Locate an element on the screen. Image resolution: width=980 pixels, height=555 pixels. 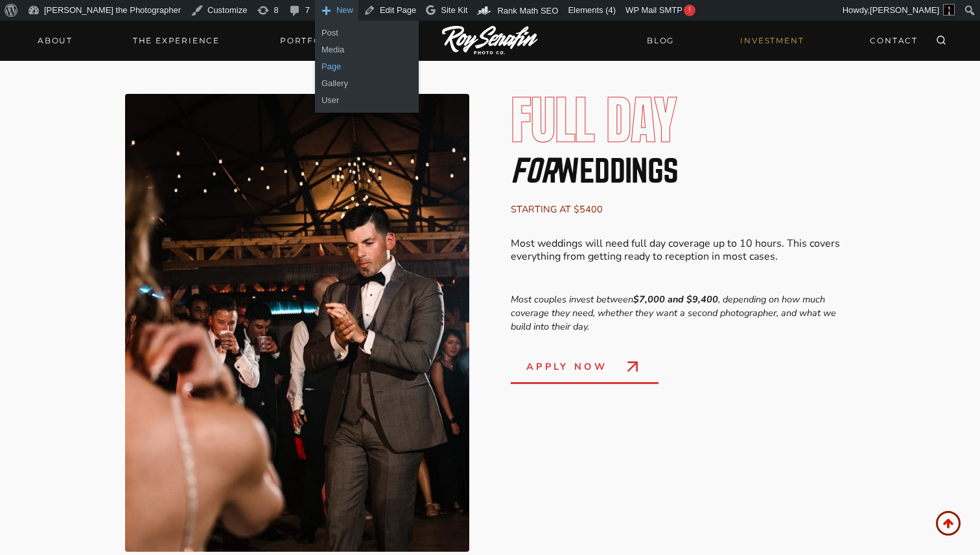
a: User is located at coordinates (367, 100).